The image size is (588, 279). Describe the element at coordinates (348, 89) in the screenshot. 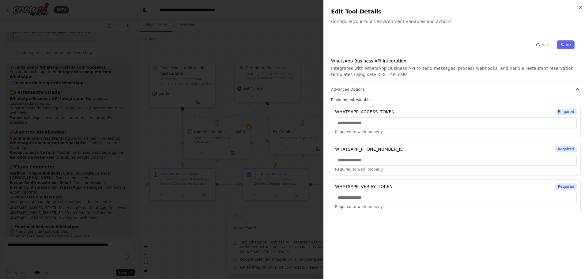

I see `span: Advanced Options` at that location.